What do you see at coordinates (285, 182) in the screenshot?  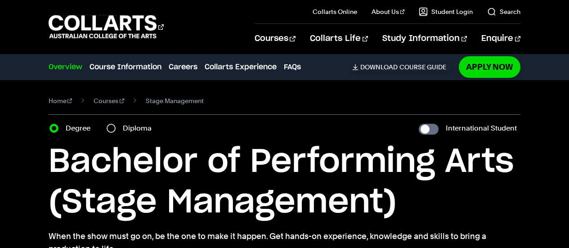 I see `h1: Bachelor of Performing Arts (Stage Management)` at bounding box center [285, 182].